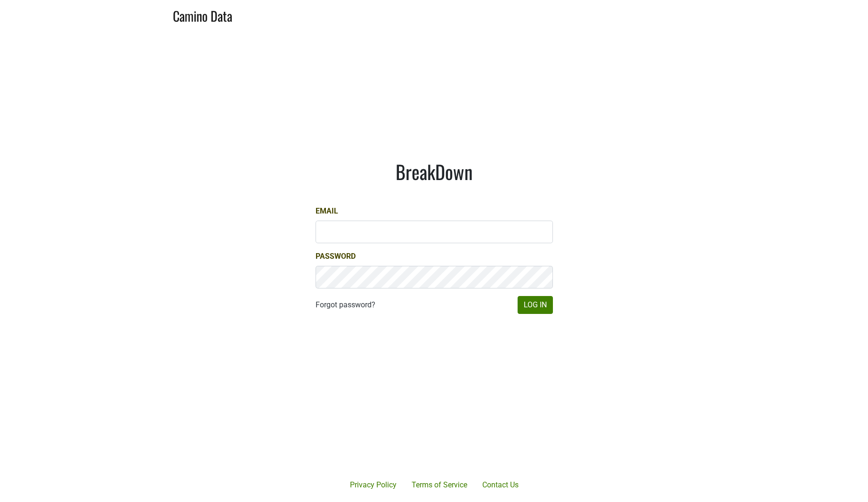 The width and height of the screenshot is (868, 502). What do you see at coordinates (439, 485) in the screenshot?
I see `a: Terms of Service` at bounding box center [439, 485].